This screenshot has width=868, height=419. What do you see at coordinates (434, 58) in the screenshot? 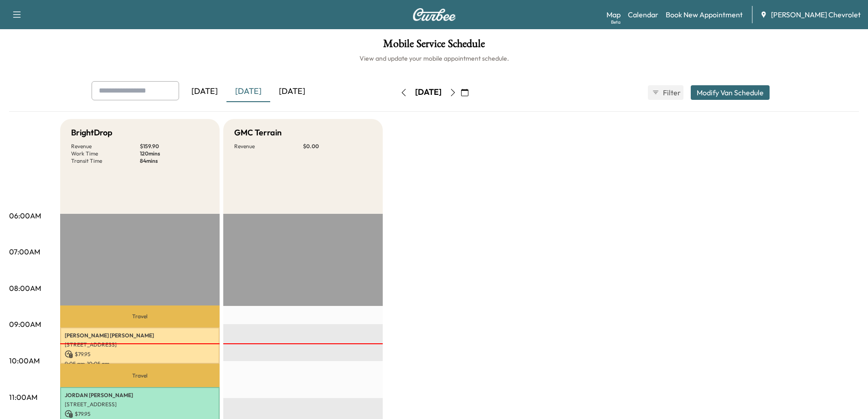
I see `h6: View and update your mobile appointment schedule.` at bounding box center [434, 58].